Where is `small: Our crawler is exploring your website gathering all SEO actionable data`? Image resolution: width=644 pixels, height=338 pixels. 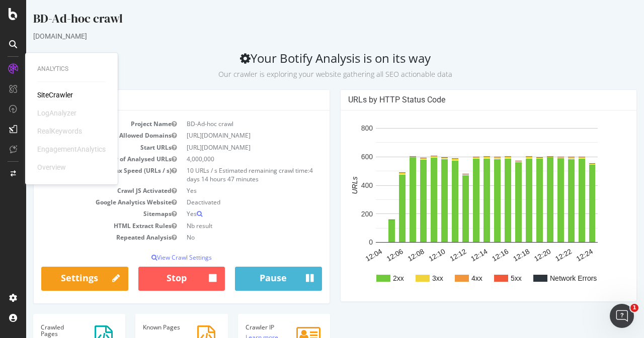
small: Our crawler is exploring your website gathering all SEO actionable data is located at coordinates (309, 74).